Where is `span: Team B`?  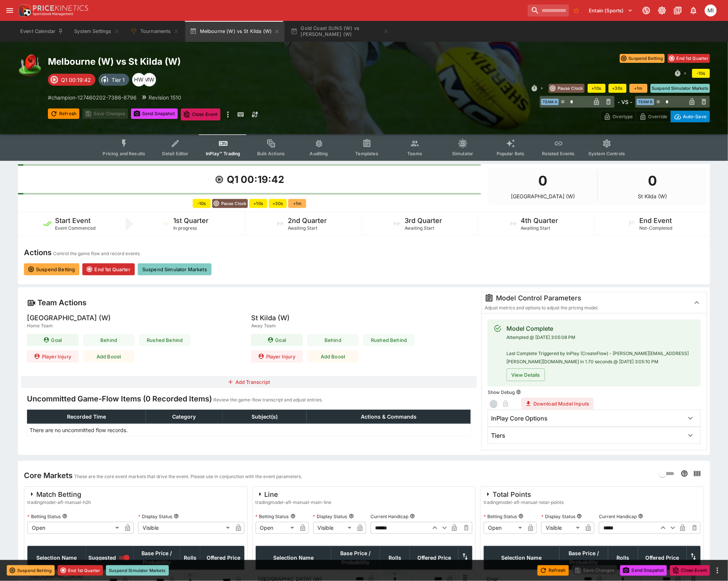
span: Team B is located at coordinates (645, 102).